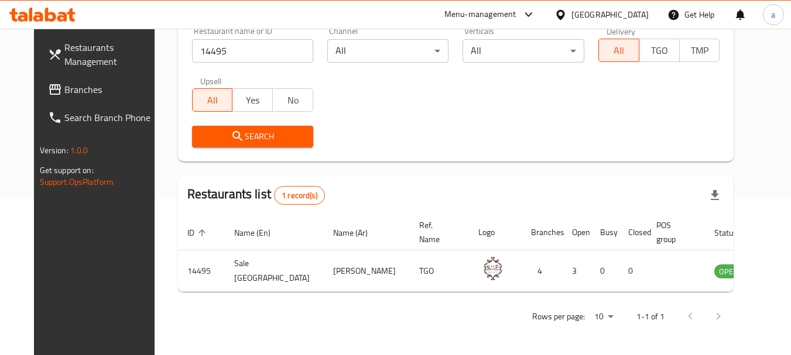  I want to click on label: Delivery, so click(621, 31).